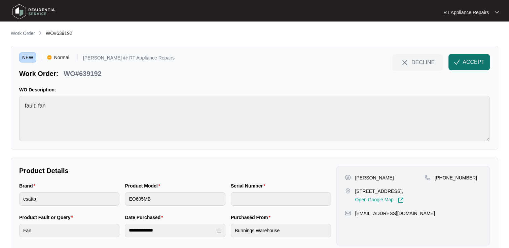  Describe the element at coordinates (281, 199) in the screenshot. I see `input: Serial Number` at that location.